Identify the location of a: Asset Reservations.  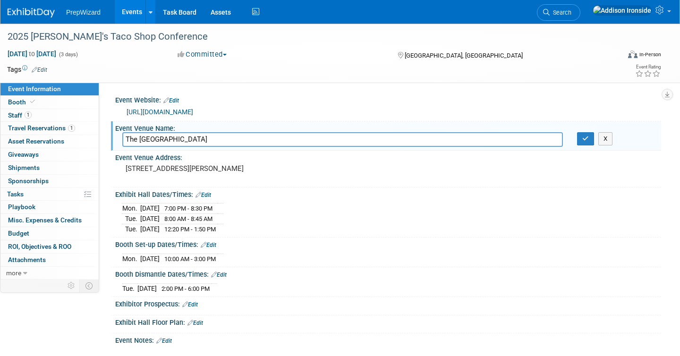
(50, 141).